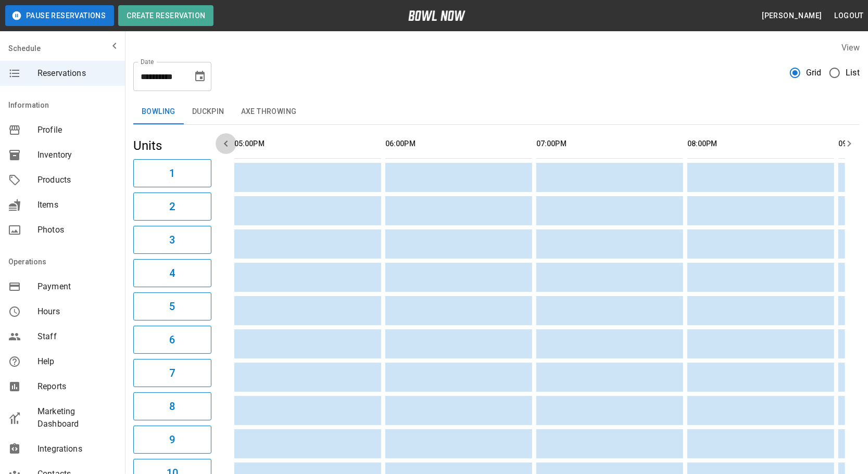 The height and width of the screenshot is (474, 868). What do you see at coordinates (77, 362) in the screenshot?
I see `span: Help` at bounding box center [77, 362].